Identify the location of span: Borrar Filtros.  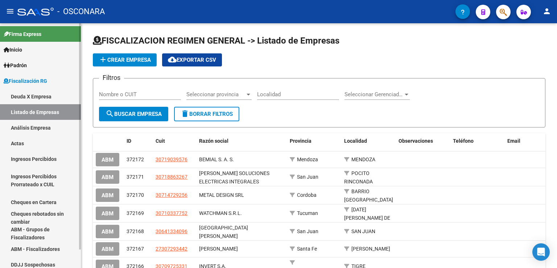
(207, 114).